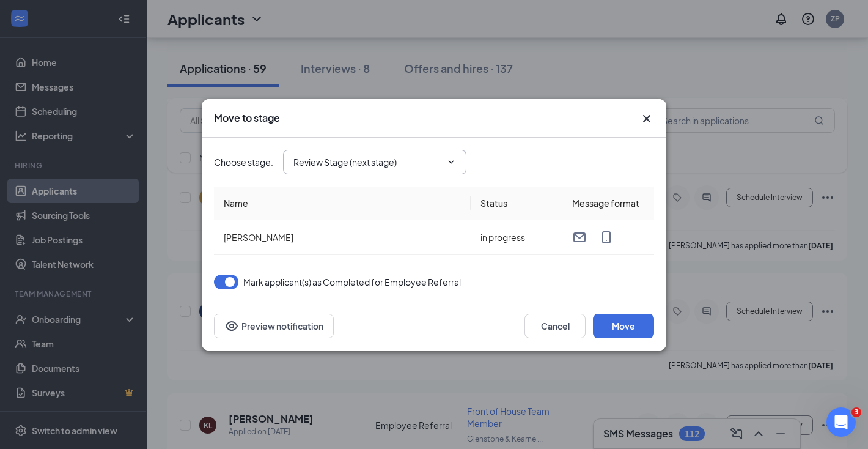 The image size is (868, 449). What do you see at coordinates (857, 413) in the screenshot?
I see `span: 3` at bounding box center [857, 413].